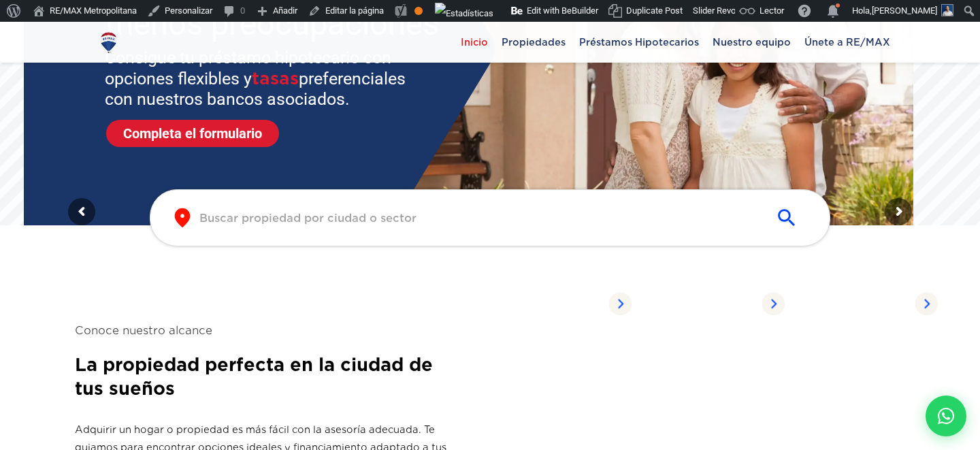 The height and width of the screenshot is (450, 980). What do you see at coordinates (475, 42) in the screenshot?
I see `span: Inicio` at bounding box center [475, 42].